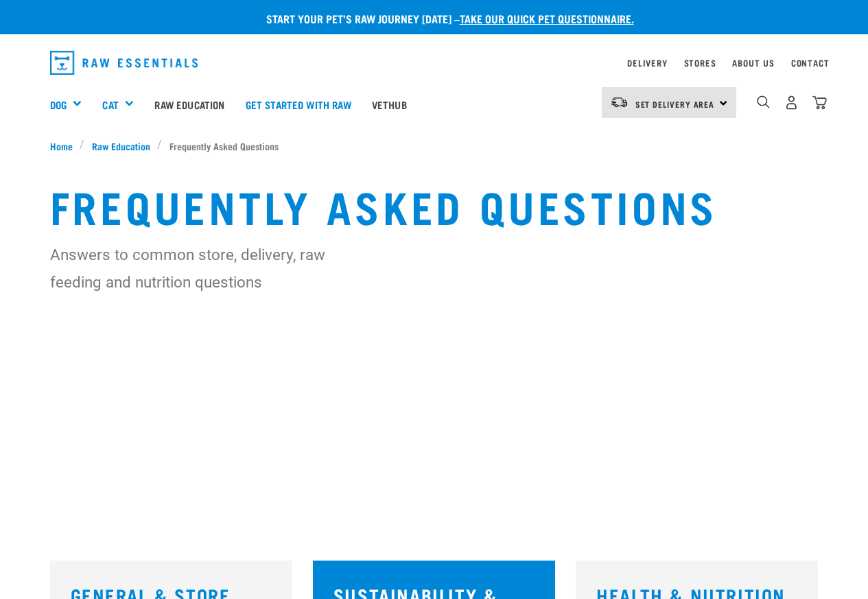  I want to click on a: Vethub, so click(389, 104).